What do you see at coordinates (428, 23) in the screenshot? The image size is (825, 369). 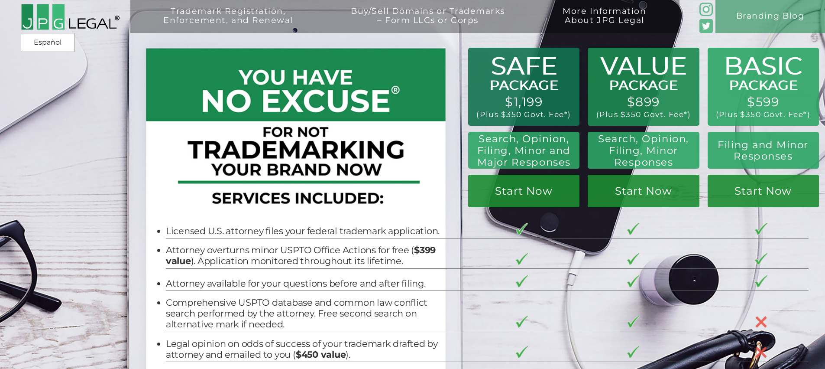 I see `a: Buy/Sell Domains or Trademarks– Form LLCs or Corps` at bounding box center [428, 23].